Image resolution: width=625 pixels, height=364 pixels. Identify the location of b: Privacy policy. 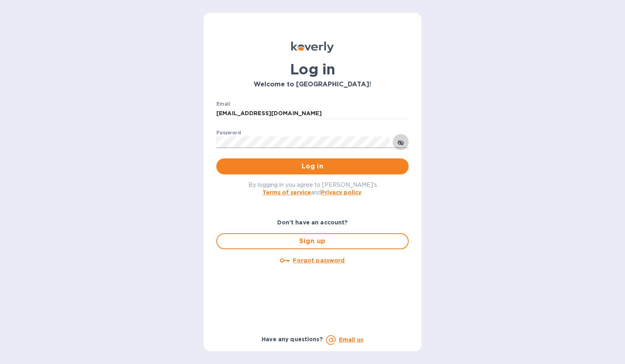
(341, 193).